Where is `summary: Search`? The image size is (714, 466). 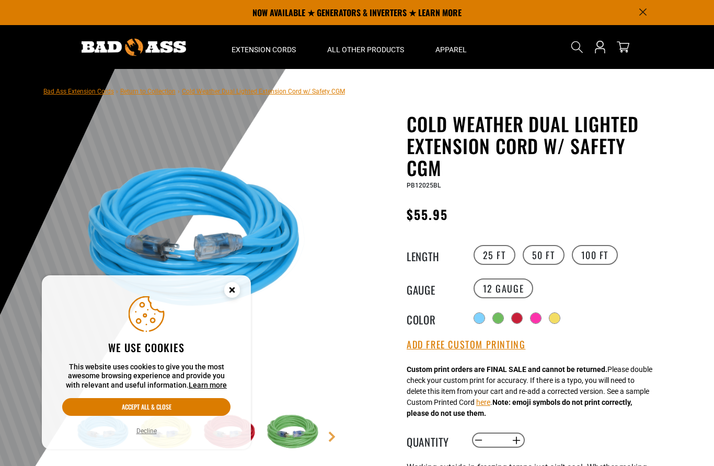
summary: Search is located at coordinates (577, 47).